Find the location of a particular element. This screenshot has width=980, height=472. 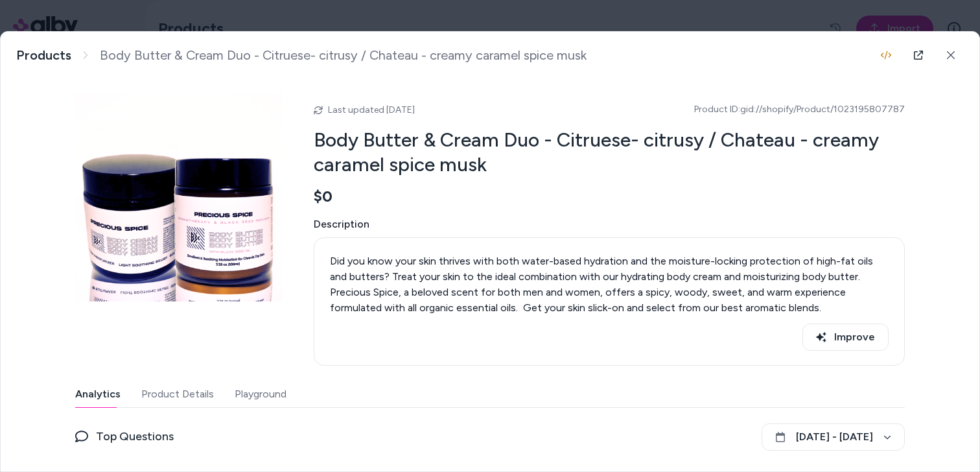

button: Analytics is located at coordinates (98, 394).